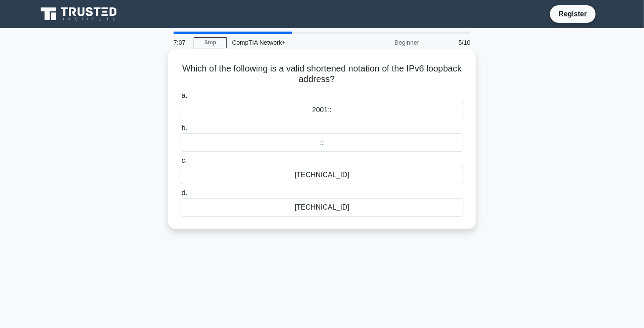  What do you see at coordinates (210, 43) in the screenshot?
I see `a: Stop` at bounding box center [210, 43].